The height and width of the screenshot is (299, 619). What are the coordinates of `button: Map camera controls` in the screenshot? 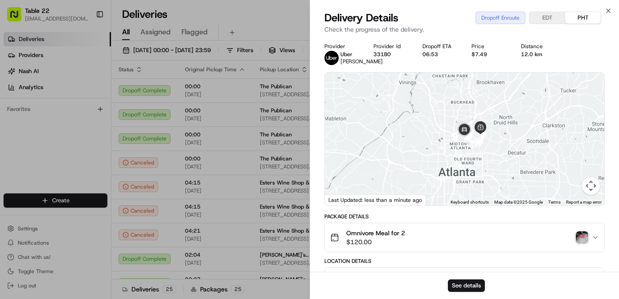 It's located at (591, 186).